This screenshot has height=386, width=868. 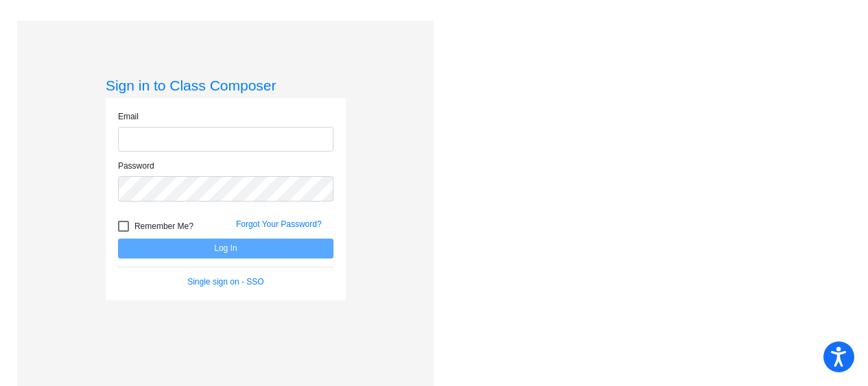 What do you see at coordinates (225, 248) in the screenshot?
I see `button: Log In` at bounding box center [225, 248].